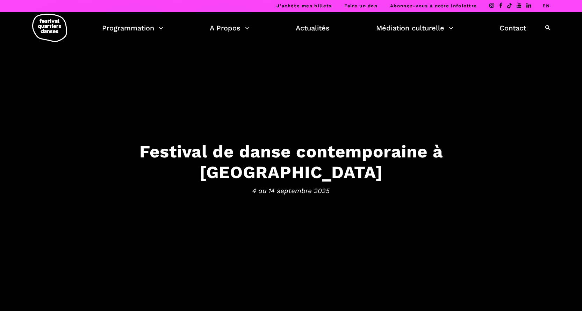 Image resolution: width=582 pixels, height=311 pixels. I want to click on a: Abonnez-vous à notre infolettre, so click(433, 6).